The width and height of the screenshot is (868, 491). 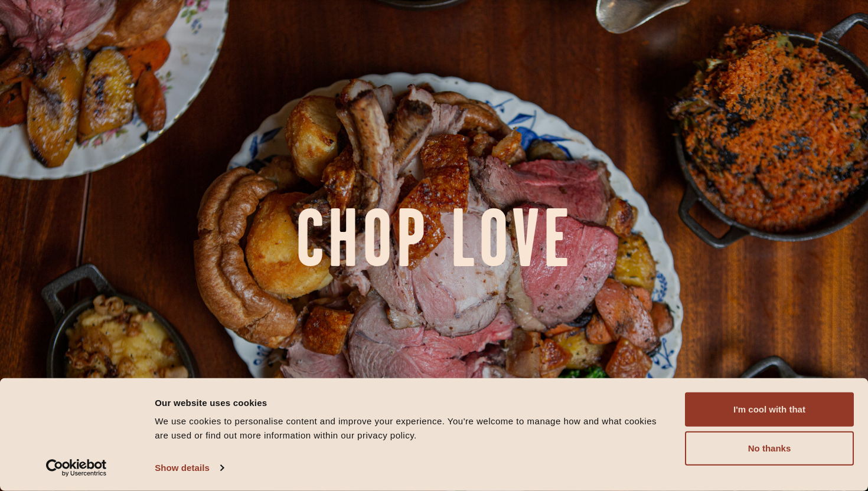 What do you see at coordinates (76, 468) in the screenshot?
I see `a: Usercentrics Cookiebot - opens in a new window` at bounding box center [76, 468].